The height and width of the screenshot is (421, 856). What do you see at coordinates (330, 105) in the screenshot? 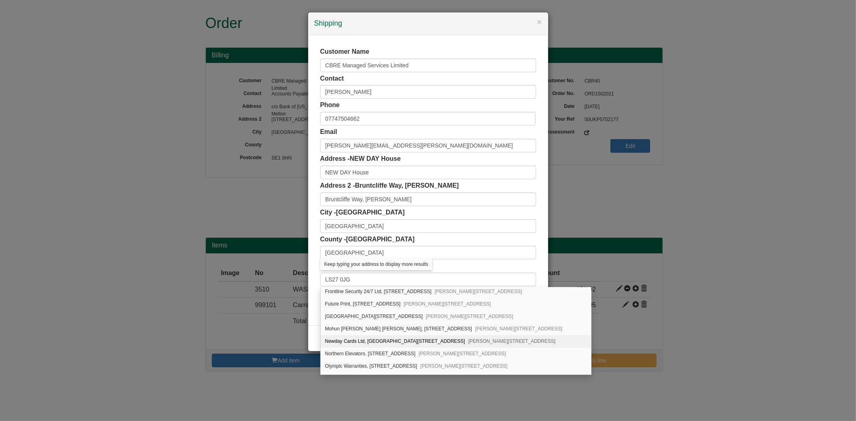
I see `label: Phone` at bounding box center [330, 105].